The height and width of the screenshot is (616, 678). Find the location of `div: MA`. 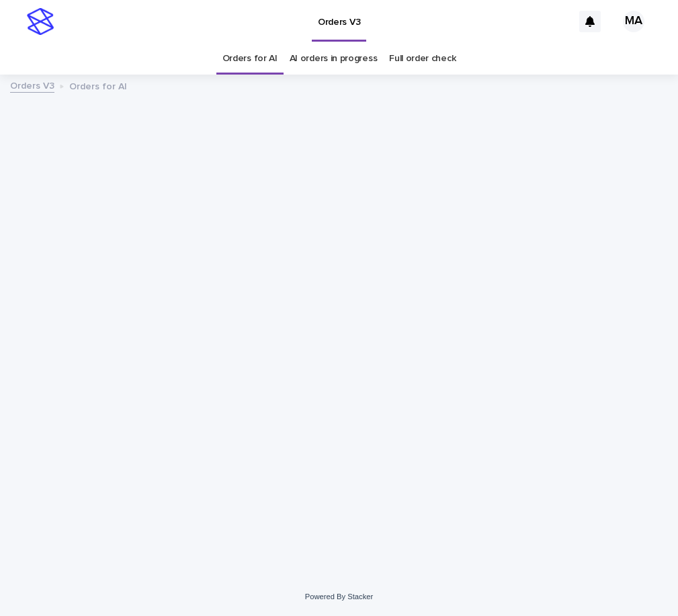

div: MA is located at coordinates (634, 22).